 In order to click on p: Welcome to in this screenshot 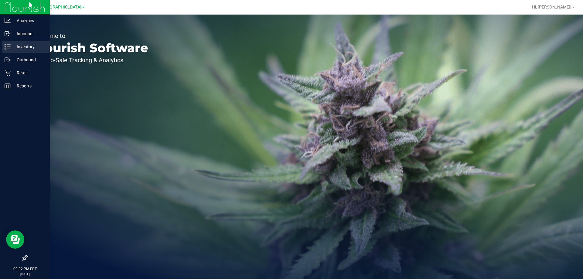, I will do `click(90, 36)`.